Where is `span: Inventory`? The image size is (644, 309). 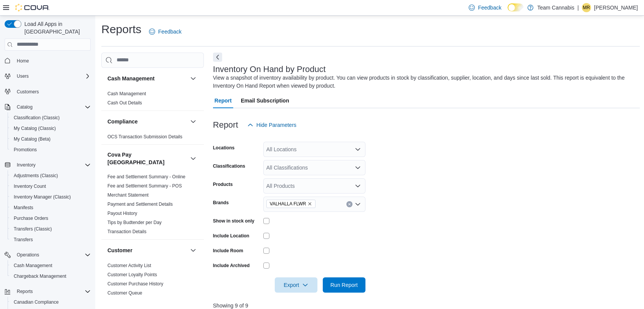 span: Inventory is located at coordinates (52, 165).